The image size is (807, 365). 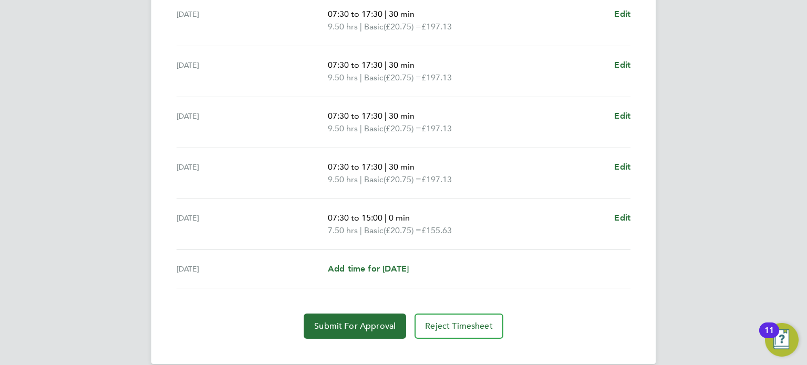 What do you see at coordinates (342, 230) in the screenshot?
I see `span: 7.50 hrs` at bounding box center [342, 230].